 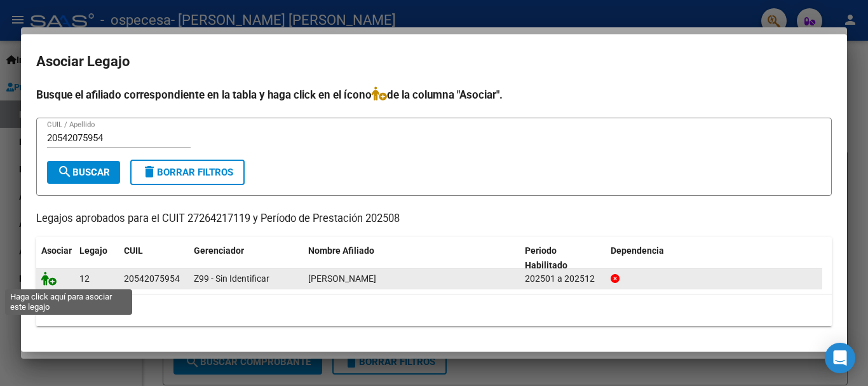 I want to click on datatable-header-cell: Dependencia, so click(x=714, y=258).